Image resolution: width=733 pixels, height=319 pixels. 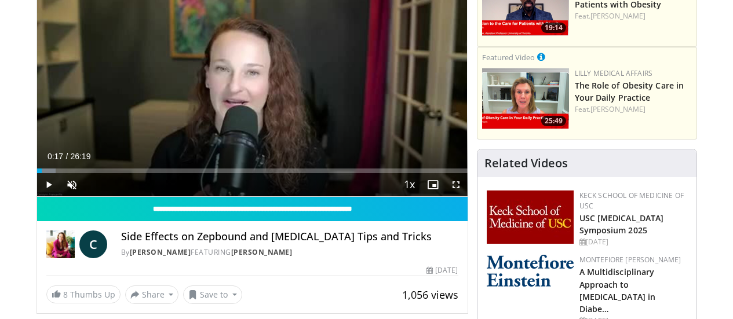 I want to click on button: Playback Rate, so click(x=410, y=185).